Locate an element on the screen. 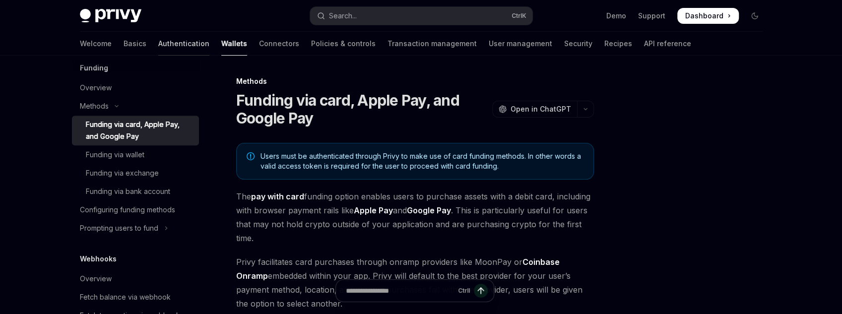  a: Authentication is located at coordinates (183, 44).